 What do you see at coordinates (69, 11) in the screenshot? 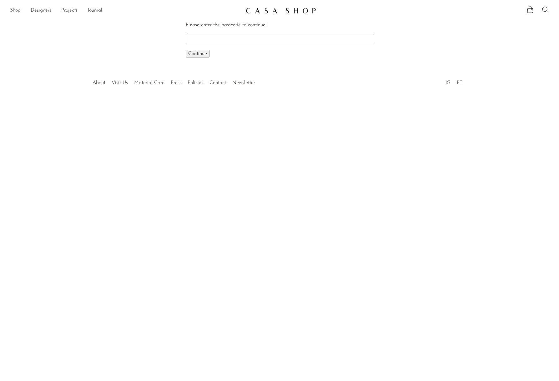
I see `a: Projects` at bounding box center [69, 11].